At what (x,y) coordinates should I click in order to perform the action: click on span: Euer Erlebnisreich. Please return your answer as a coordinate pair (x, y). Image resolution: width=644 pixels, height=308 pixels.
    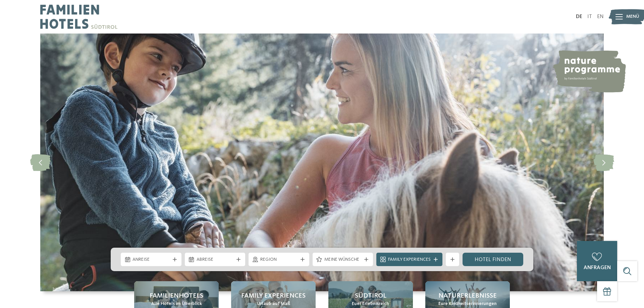
    Looking at the image, I should click on (370, 304).